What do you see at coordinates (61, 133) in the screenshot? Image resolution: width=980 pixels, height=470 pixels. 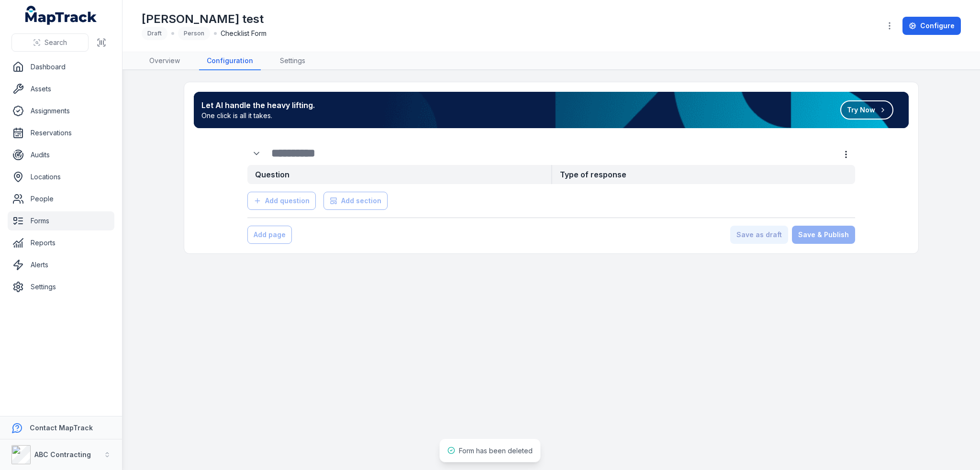 I see `a: Reservations` at bounding box center [61, 133].